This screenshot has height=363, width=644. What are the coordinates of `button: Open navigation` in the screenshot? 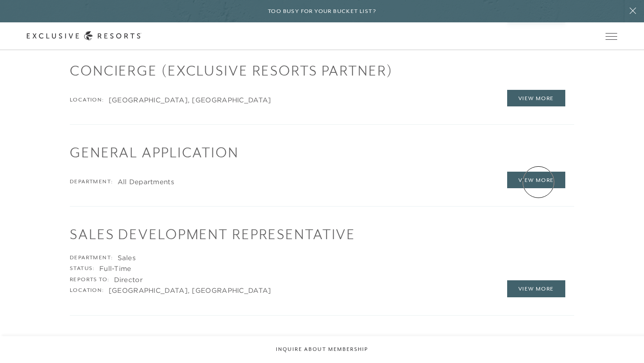 It's located at (611, 36).